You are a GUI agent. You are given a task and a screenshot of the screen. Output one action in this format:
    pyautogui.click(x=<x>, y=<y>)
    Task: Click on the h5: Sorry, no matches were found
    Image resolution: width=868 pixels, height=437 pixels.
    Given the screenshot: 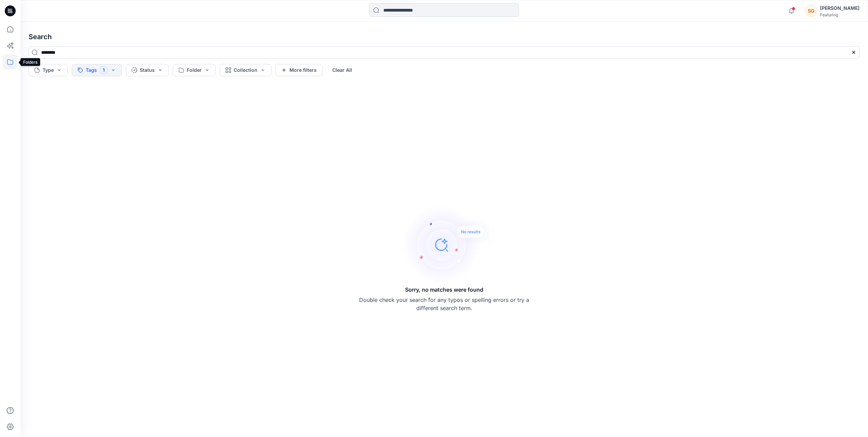 What is the action you would take?
    pyautogui.click(x=444, y=290)
    